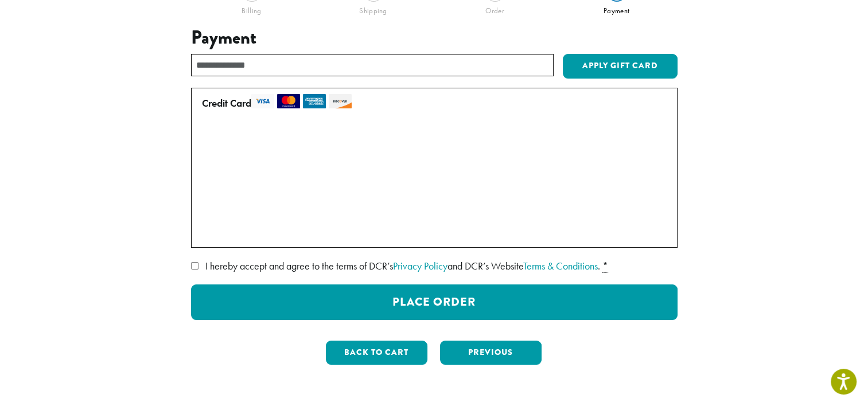 The image size is (868, 406). I want to click on a: Terms & Conditions, so click(561, 265).